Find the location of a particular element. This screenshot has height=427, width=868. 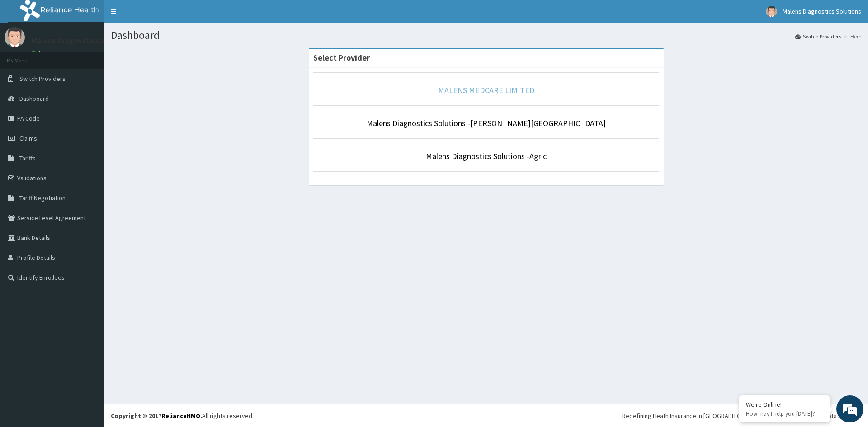

footer: All rights reserved. is located at coordinates (486, 416).